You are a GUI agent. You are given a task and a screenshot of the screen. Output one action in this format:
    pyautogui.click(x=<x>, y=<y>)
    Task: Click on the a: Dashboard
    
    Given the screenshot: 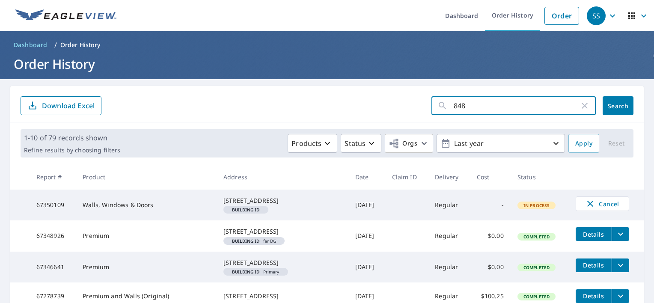 What is the action you would take?
    pyautogui.click(x=30, y=45)
    